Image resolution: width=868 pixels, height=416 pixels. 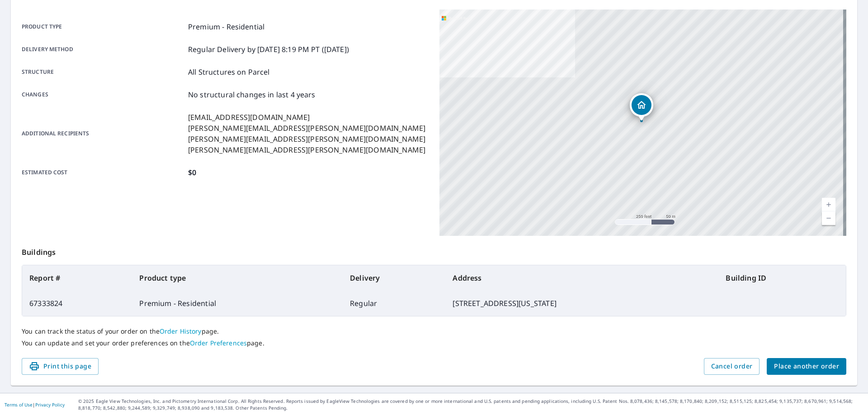 What do you see at coordinates (218, 343) in the screenshot?
I see `a: Order Preferences` at bounding box center [218, 343].